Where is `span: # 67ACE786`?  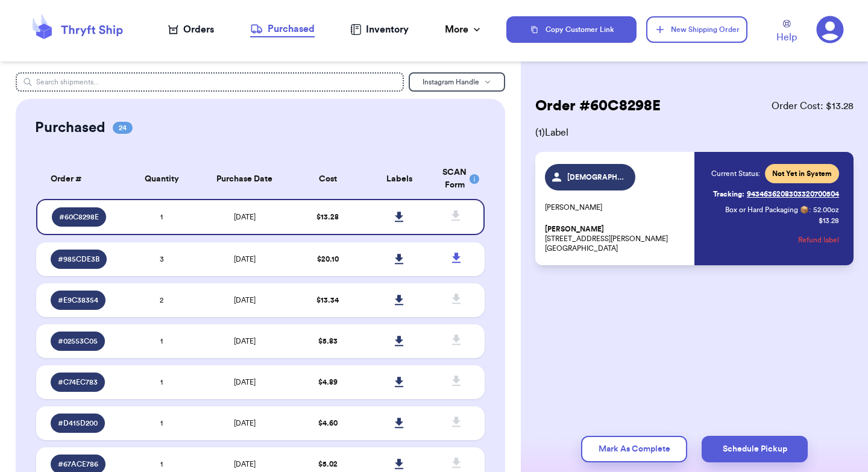
span: # 67ACE786 is located at coordinates (77, 464).